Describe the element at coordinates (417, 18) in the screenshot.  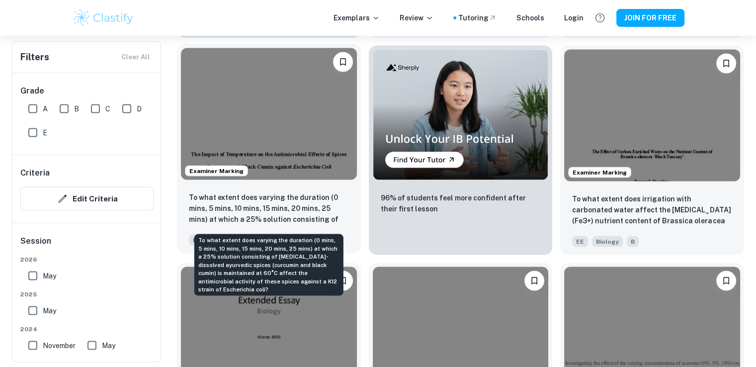
I see `p: Review` at that location.